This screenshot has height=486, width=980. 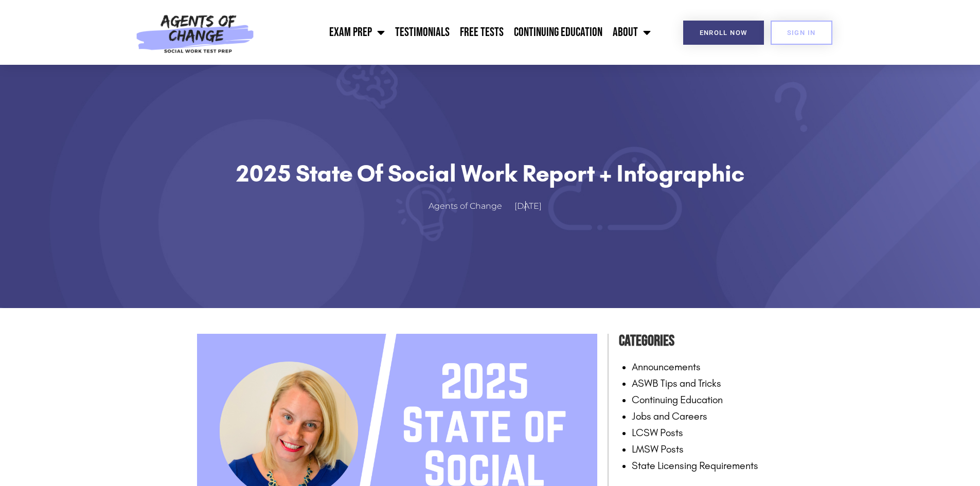 What do you see at coordinates (657, 432) in the screenshot?
I see `a: LCSW Posts` at bounding box center [657, 432].